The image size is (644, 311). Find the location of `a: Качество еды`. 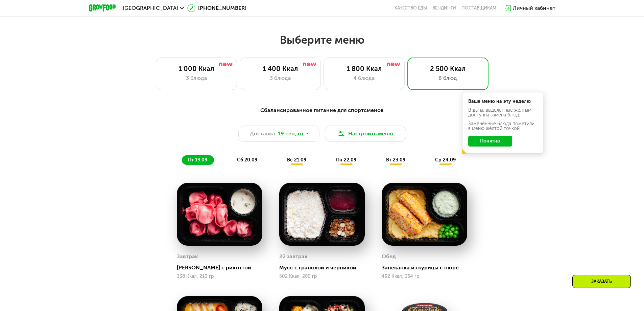

a: Качество еды is located at coordinates (411, 8).